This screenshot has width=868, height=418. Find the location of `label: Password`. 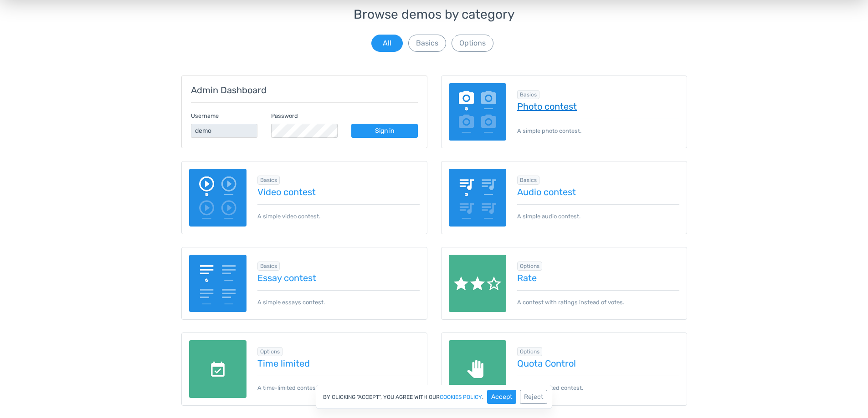

label: Password is located at coordinates (284, 115).